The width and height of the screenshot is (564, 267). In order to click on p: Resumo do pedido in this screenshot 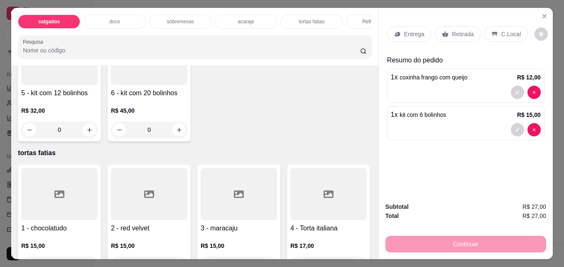, I will do `click(466, 60)`.